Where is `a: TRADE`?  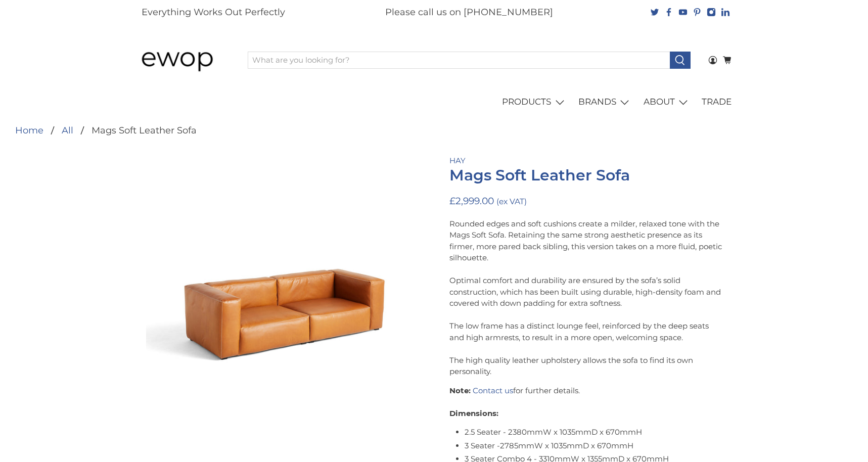 a: TRADE is located at coordinates (717, 102).